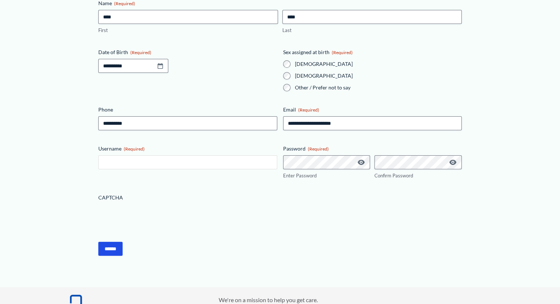 The image size is (560, 304). Describe the element at coordinates (327, 176) in the screenshot. I see `label: Enter Password` at that location.